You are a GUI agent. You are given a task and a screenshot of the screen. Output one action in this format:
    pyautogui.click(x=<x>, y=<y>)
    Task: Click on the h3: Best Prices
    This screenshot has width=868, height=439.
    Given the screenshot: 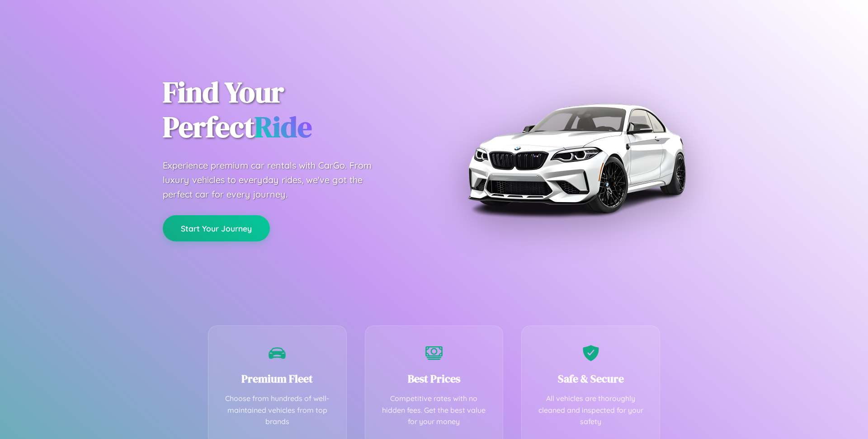 What is the action you would take?
    pyautogui.click(x=434, y=378)
    